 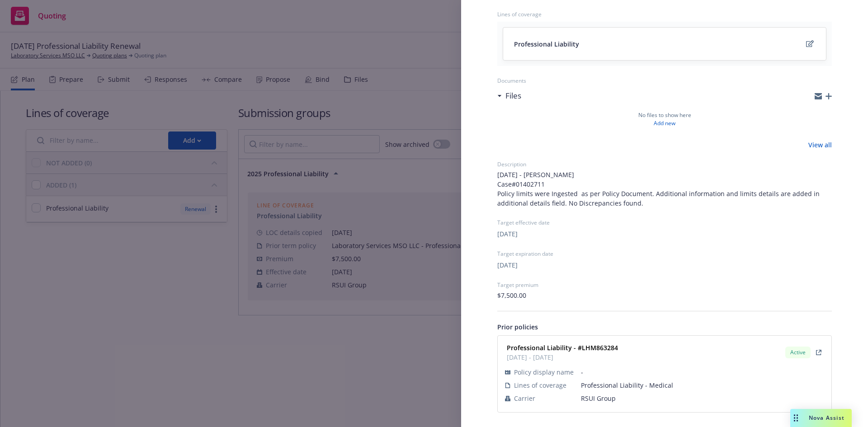 I want to click on div: Target premium, so click(x=664, y=284).